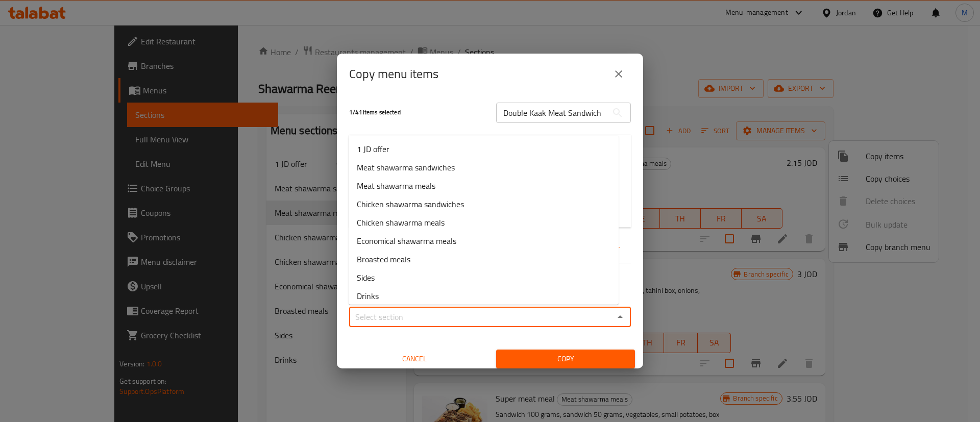 This screenshot has height=422, width=980. Describe the element at coordinates (396, 186) in the screenshot. I see `span: Meat shawarma meals` at that location.